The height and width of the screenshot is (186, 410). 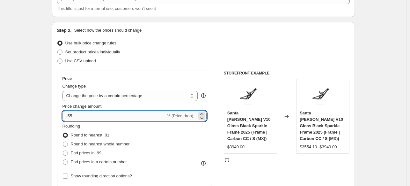 What do you see at coordinates (100, 144) in the screenshot?
I see `span: Round to nearest whole number` at bounding box center [100, 144].